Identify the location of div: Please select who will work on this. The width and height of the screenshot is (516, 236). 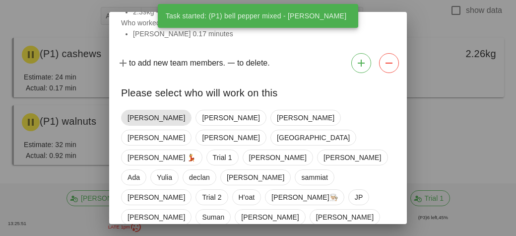
(258, 91).